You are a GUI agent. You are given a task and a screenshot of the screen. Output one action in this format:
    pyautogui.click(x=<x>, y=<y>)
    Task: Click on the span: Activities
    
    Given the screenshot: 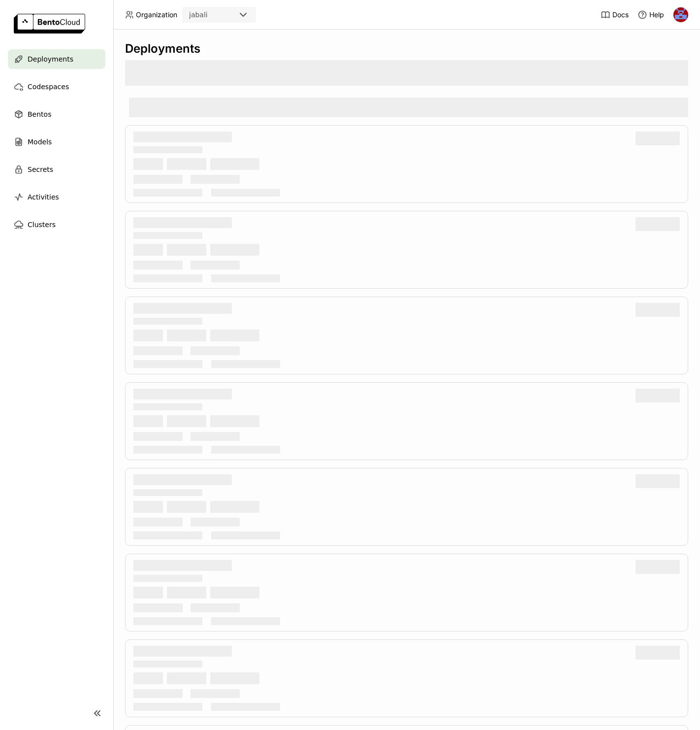 What is the action you would take?
    pyautogui.click(x=43, y=197)
    